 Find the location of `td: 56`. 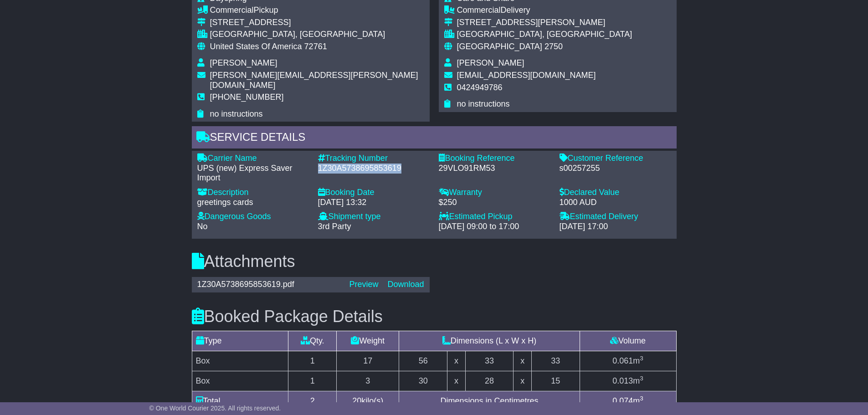

td: 56 is located at coordinates (424, 361).